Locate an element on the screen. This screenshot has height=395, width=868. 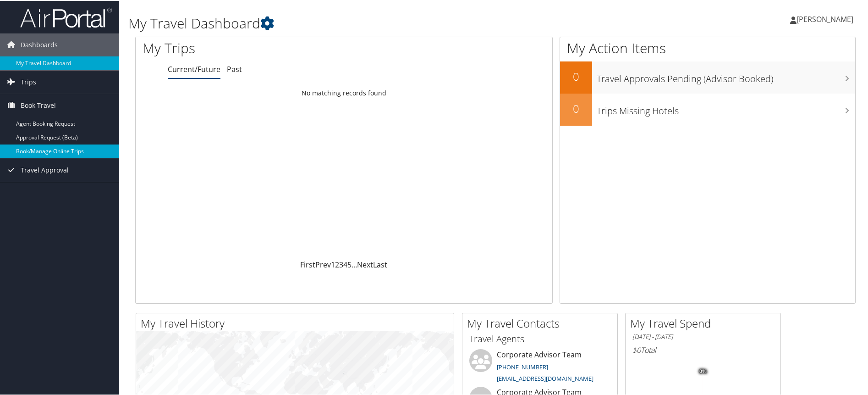
a: Prev is located at coordinates (323, 264).